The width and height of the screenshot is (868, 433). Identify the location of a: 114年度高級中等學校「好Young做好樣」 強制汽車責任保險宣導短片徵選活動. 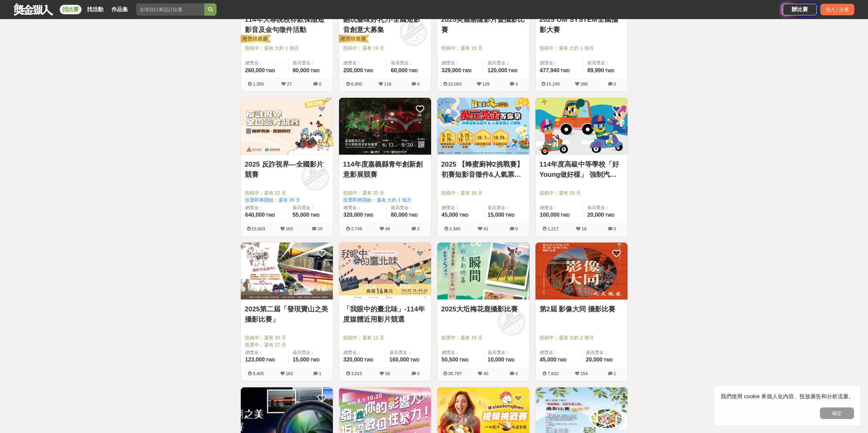
(582, 169).